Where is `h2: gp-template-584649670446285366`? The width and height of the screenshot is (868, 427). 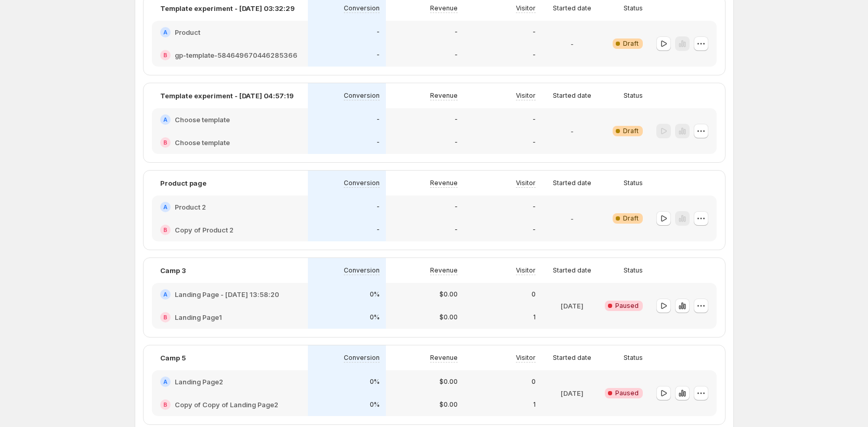
h2: gp-template-584649670446285366 is located at coordinates (236, 55).